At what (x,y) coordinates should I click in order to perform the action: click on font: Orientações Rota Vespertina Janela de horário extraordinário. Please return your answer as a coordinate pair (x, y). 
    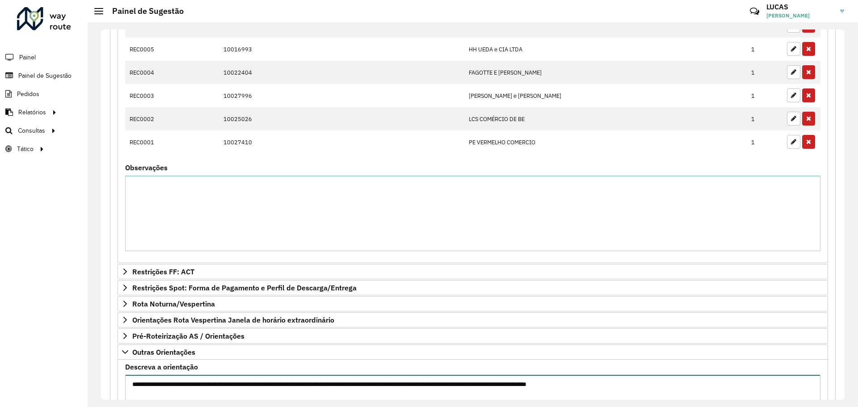
    Looking at the image, I should click on (233, 320).